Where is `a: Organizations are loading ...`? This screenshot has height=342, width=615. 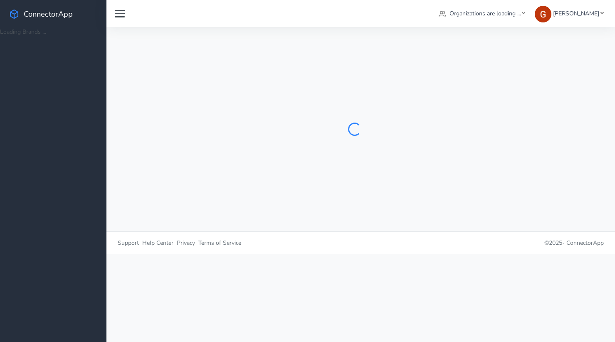 a: Organizations are loading ... is located at coordinates (482, 13).